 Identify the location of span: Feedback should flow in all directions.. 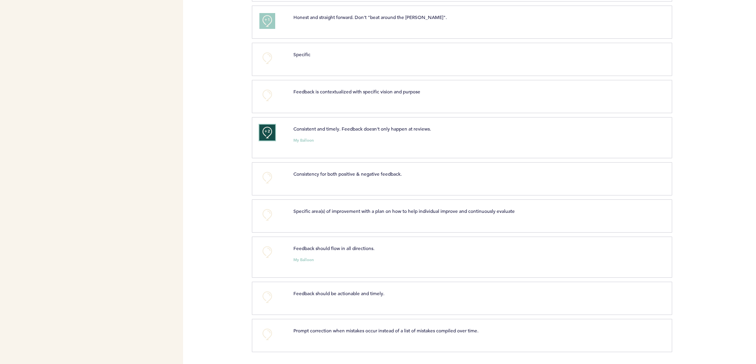
(334, 248).